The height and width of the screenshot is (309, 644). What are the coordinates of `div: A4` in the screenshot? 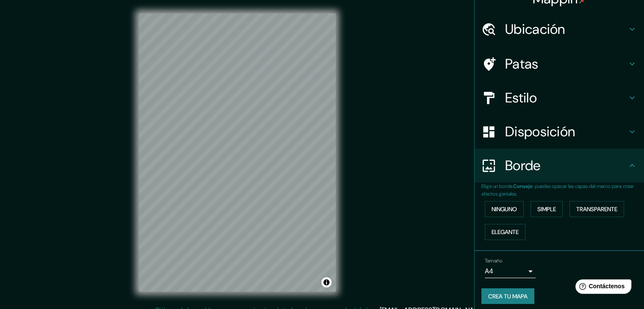 It's located at (510, 271).